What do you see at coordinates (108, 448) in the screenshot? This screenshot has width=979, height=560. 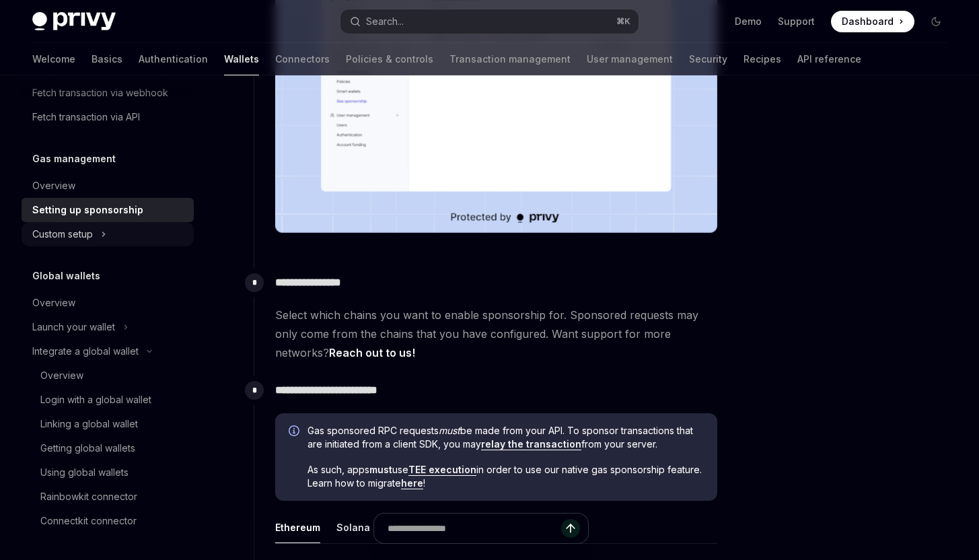 I see `a: Getting global wallets` at bounding box center [108, 448].